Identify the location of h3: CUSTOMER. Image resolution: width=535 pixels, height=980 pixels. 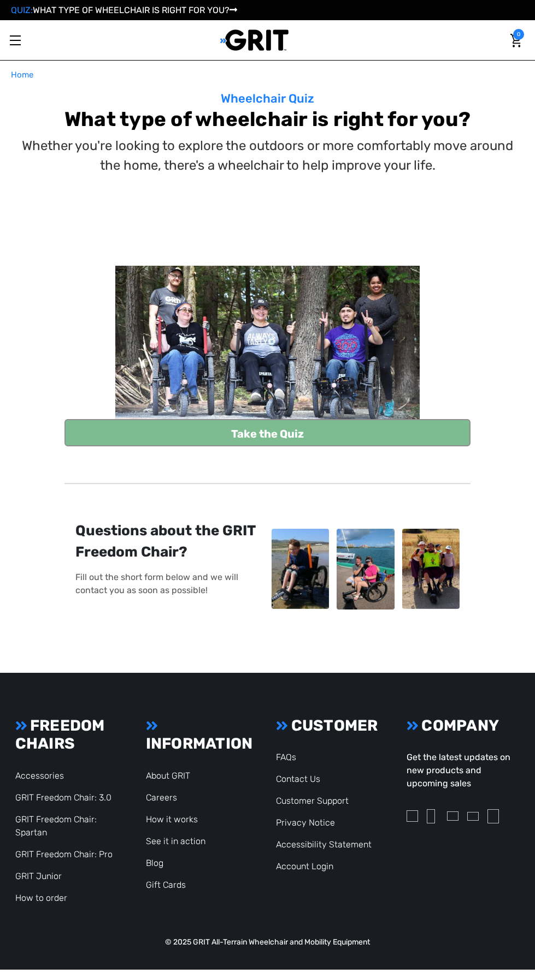
(332, 726).